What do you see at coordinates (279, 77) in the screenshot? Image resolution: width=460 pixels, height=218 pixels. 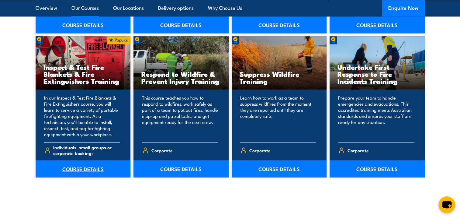 I see `h3: Suppress Wildfire Training` at bounding box center [279, 77].